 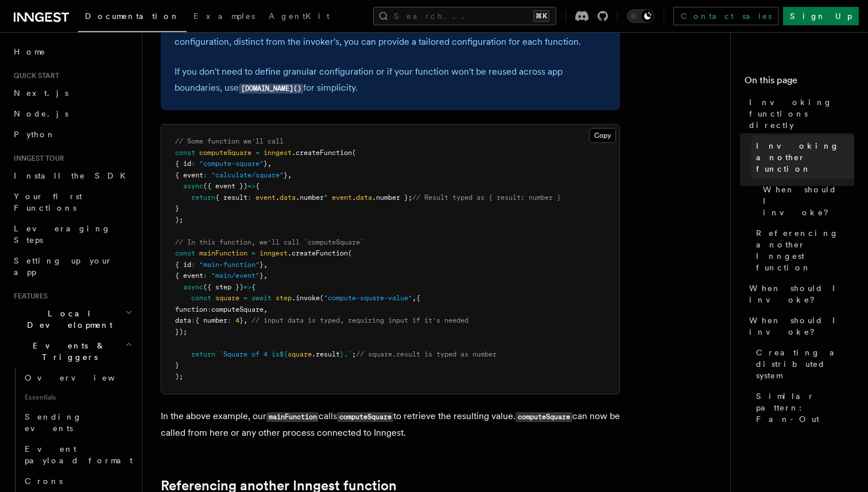 What do you see at coordinates (72, 202) in the screenshot?
I see `a: Your first Functions` at bounding box center [72, 202].